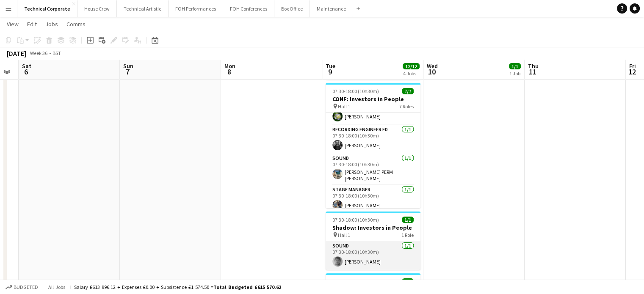 This screenshot has height=294, width=644. Describe the element at coordinates (47, 9) in the screenshot. I see `button: Technical Corporate` at that location.